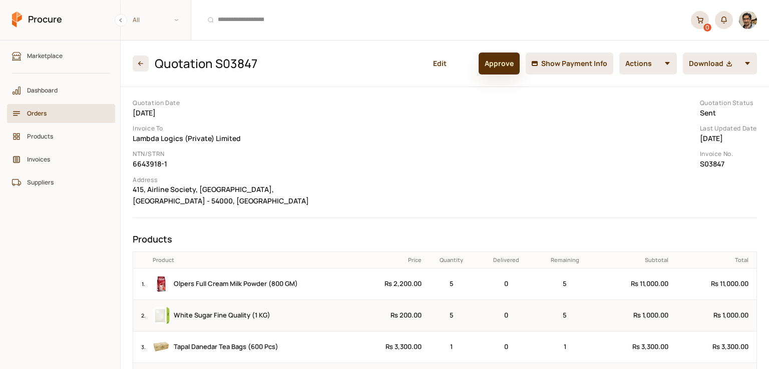  Describe the element at coordinates (233, 164) in the screenshot. I see `dd: 6643918-1` at that location.